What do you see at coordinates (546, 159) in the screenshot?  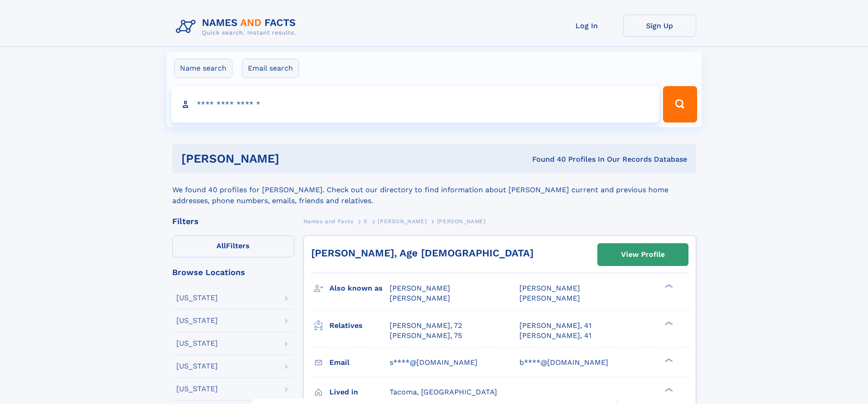 I see `div: Found 40 Profiles In Our Records Database` at bounding box center [546, 159].